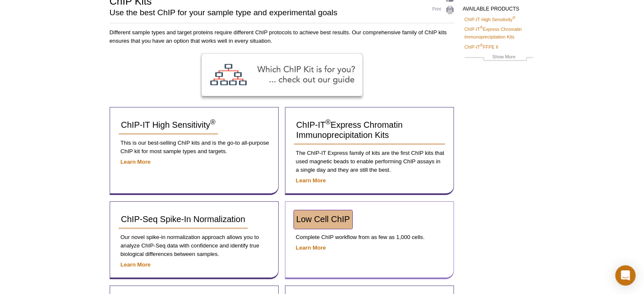 Image resolution: width=644 pixels, height=294 pixels. Describe the element at coordinates (282, 37) in the screenshot. I see `p: Different sample types and target proteins require different ChIP protocols to achieve best resul...` at that location.